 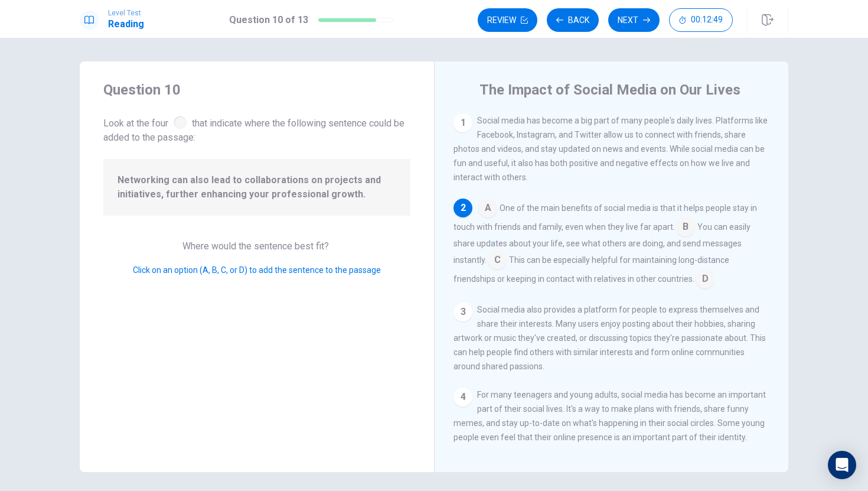 I want to click on div: 3, so click(x=463, y=312).